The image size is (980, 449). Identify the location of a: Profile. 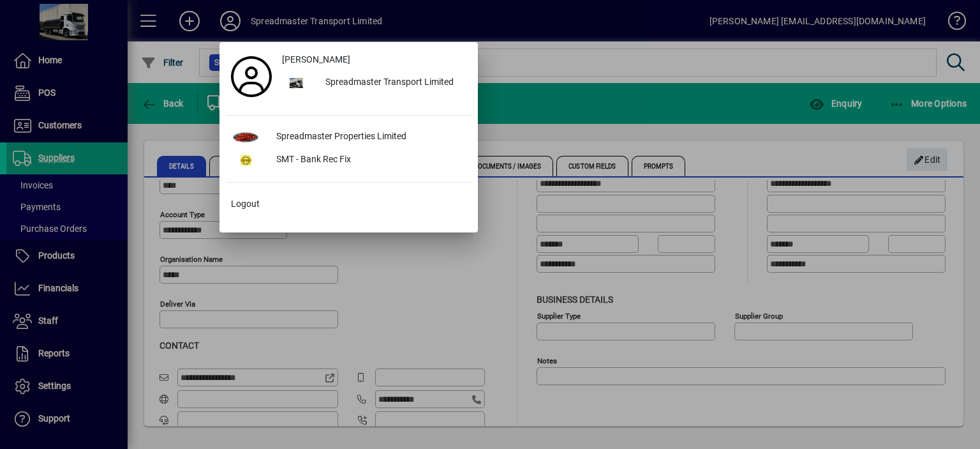
(251, 77).